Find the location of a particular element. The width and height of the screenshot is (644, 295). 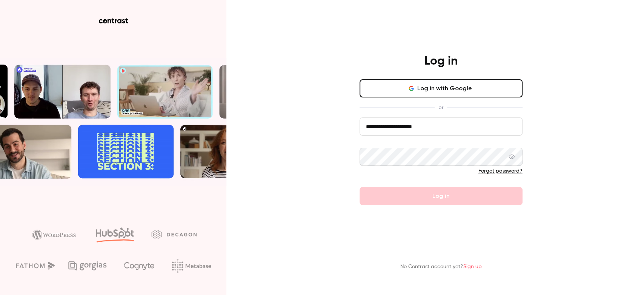

h4: Log in is located at coordinates (441, 61).